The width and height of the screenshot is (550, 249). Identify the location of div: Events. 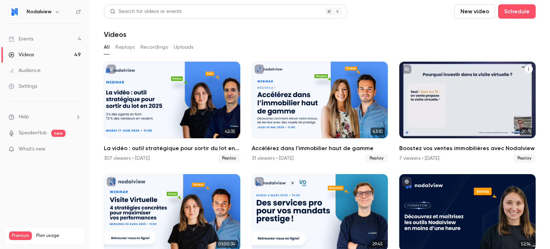
(21, 39).